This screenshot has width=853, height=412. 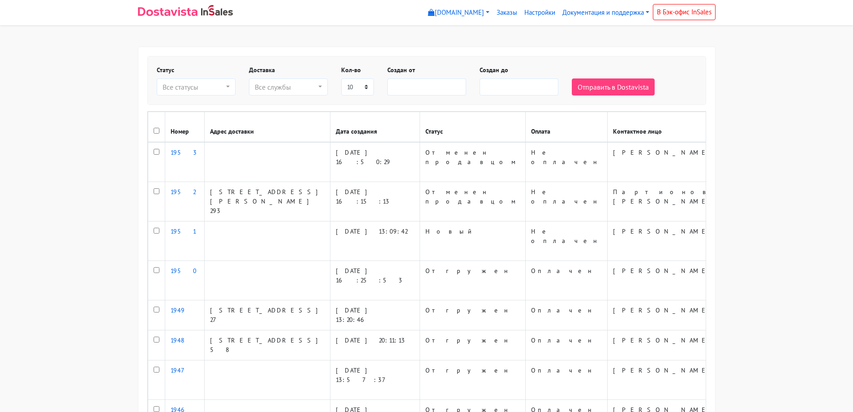 What do you see at coordinates (183, 192) in the screenshot?
I see `a: 1952` at bounding box center [183, 192].